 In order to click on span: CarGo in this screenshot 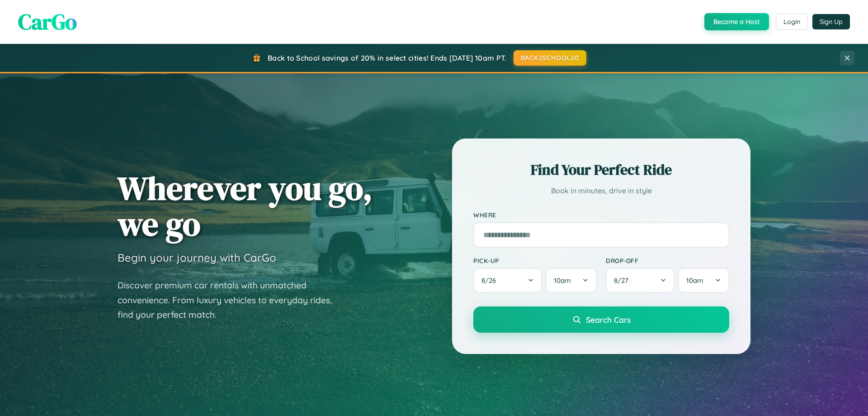, I will do `click(47, 22)`.